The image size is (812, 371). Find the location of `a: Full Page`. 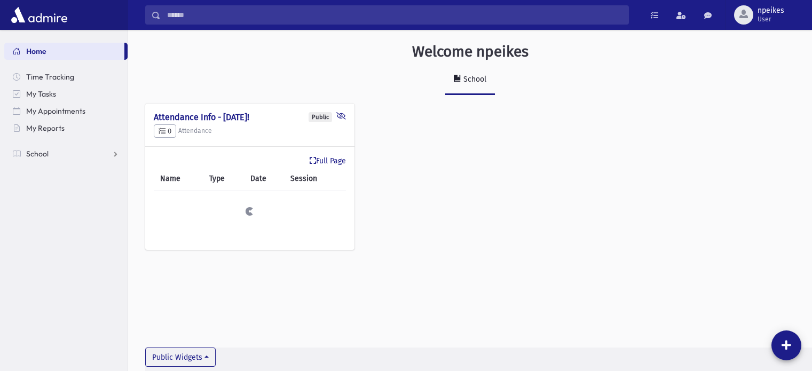

a: Full Page is located at coordinates (328, 161).